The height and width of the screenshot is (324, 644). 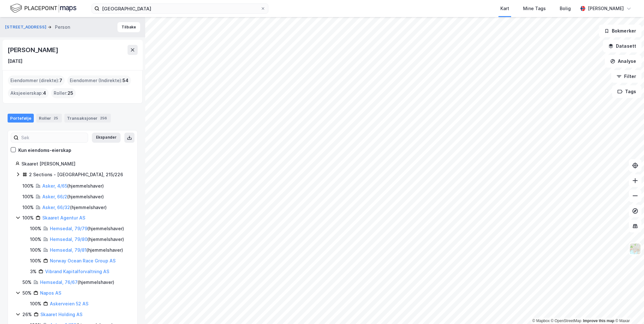 I want to click on div: Transaksjoner, so click(x=87, y=118).